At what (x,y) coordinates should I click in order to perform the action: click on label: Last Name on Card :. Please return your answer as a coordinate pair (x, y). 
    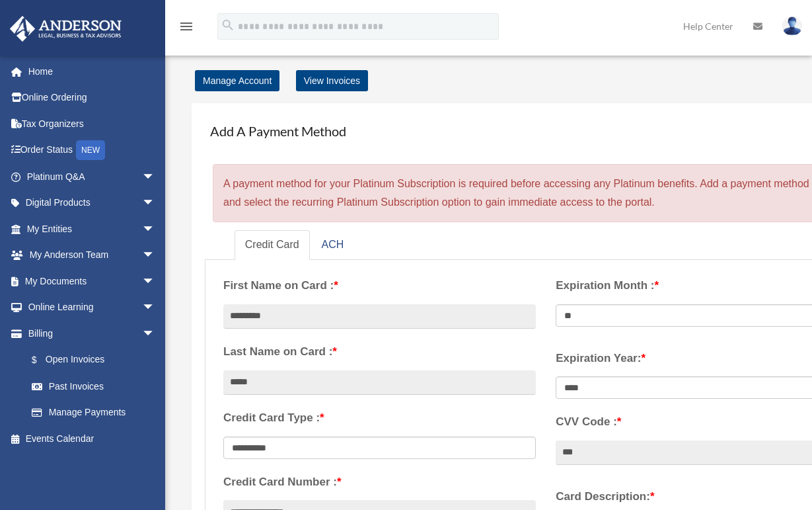
    Looking at the image, I should click on (379, 352).